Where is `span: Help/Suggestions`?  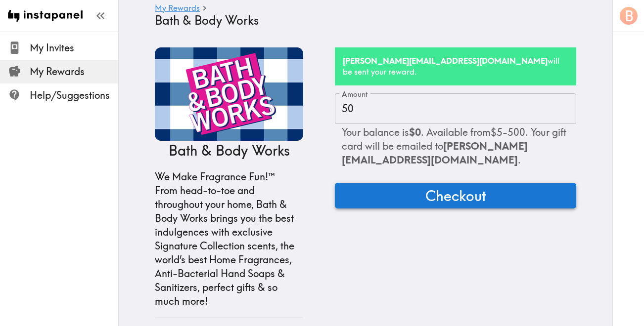 span: Help/Suggestions is located at coordinates (74, 96).